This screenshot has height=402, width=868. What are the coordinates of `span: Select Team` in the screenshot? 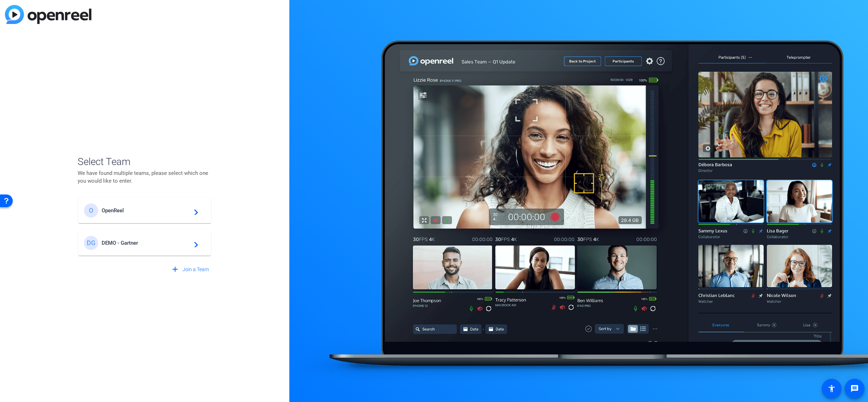 It's located at (145, 161).